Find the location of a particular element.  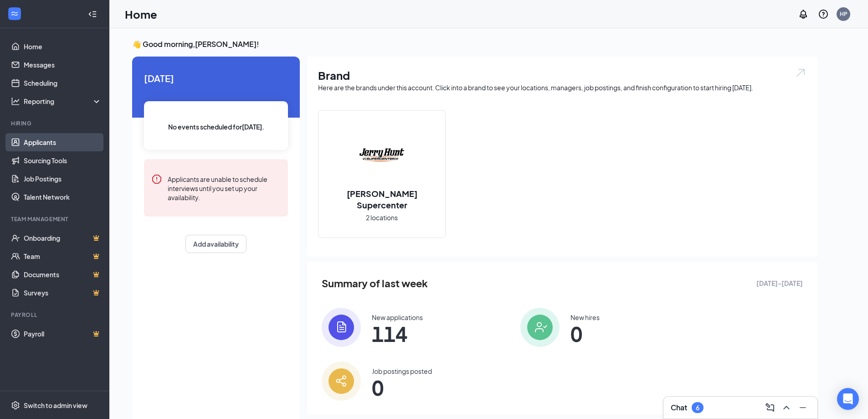

div: Open Intercom Messenger is located at coordinates (848, 399).